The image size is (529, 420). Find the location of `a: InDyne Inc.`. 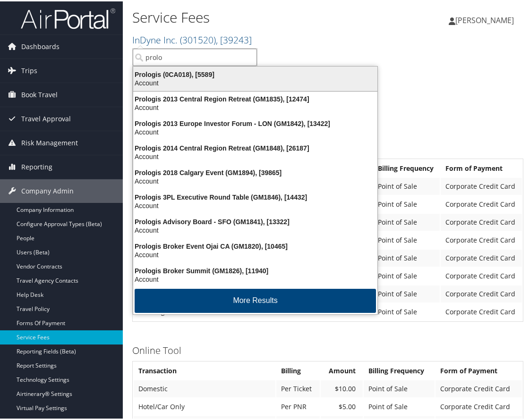

a: InDyne Inc. is located at coordinates (191, 38).